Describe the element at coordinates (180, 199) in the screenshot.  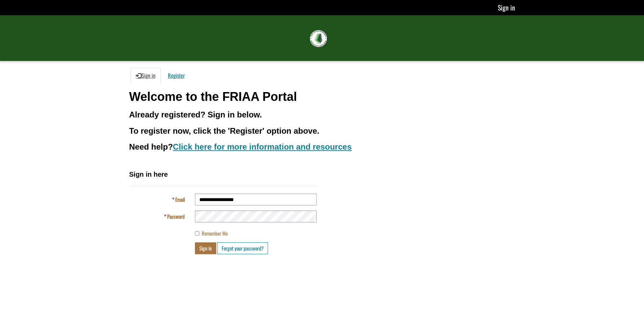
I see `span: Email` at that location.